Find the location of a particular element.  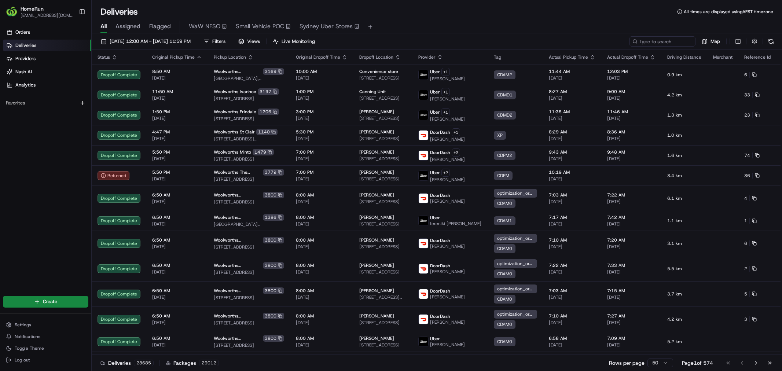

div: 3800 is located at coordinates (273, 240).